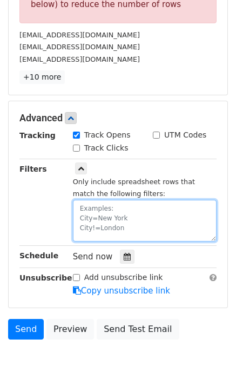  Describe the element at coordinates (134, 188) in the screenshot. I see `small: Only include spreadsheet rows that match the following filters:` at that location.